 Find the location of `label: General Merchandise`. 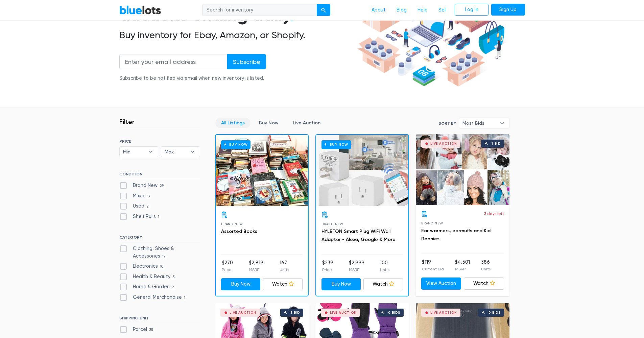

label: General Merchandise is located at coordinates (153, 297).